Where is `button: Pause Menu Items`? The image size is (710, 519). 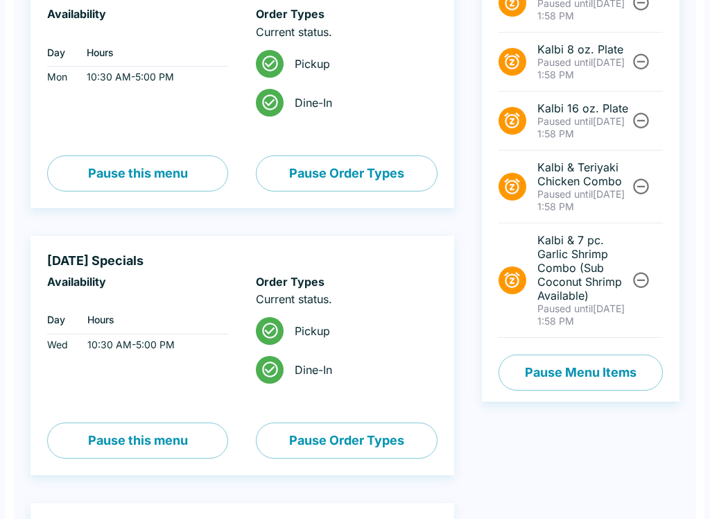 button: Pause Menu Items is located at coordinates (580, 373).